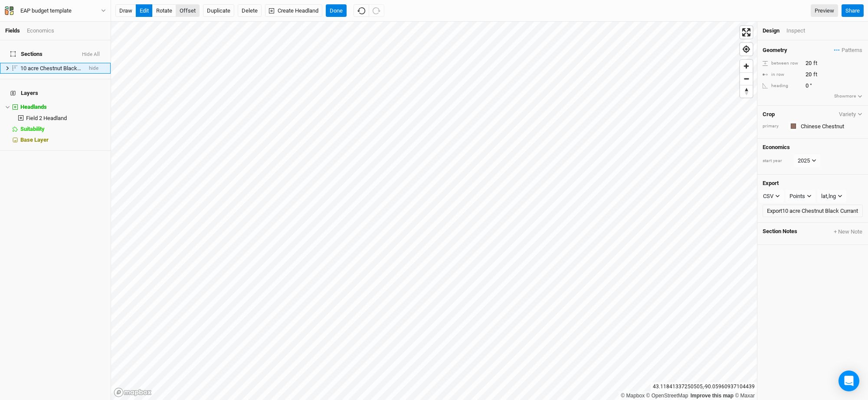 The height and width of the screenshot is (400, 868). I want to click on div: Design, so click(771, 31).